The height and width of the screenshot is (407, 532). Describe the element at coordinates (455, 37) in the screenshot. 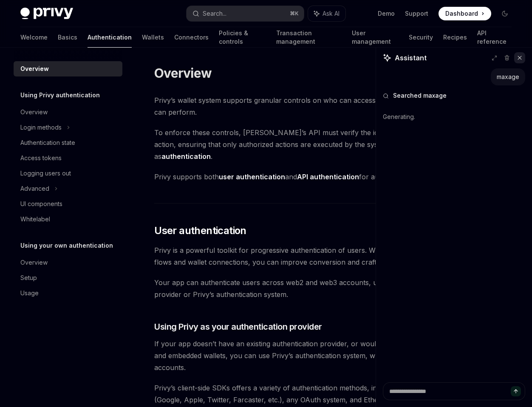

I see `a: Recipes` at that location.